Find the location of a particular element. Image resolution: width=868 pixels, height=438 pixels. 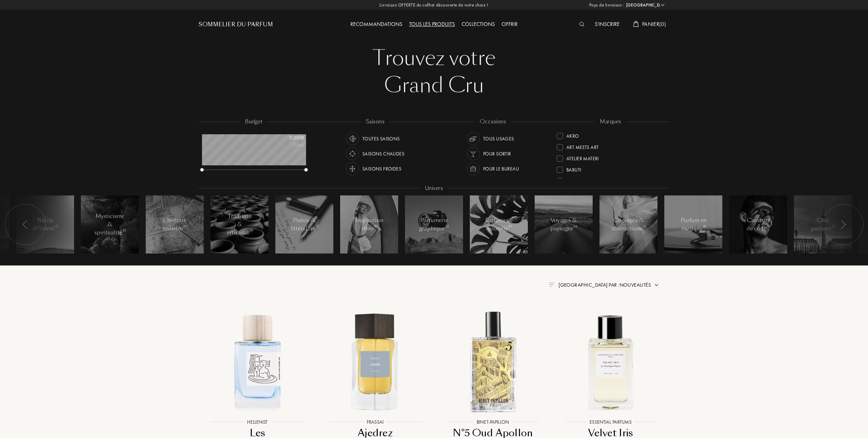

div: marques is located at coordinates (611, 121).